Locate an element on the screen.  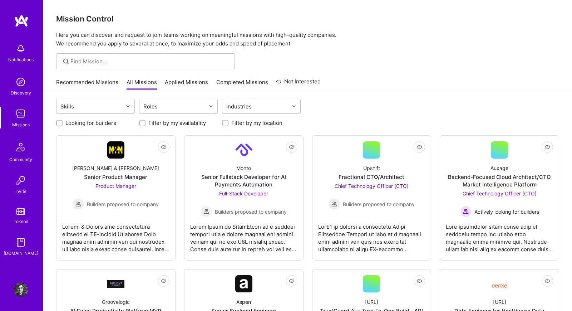
div: Skills is located at coordinates (67, 106).